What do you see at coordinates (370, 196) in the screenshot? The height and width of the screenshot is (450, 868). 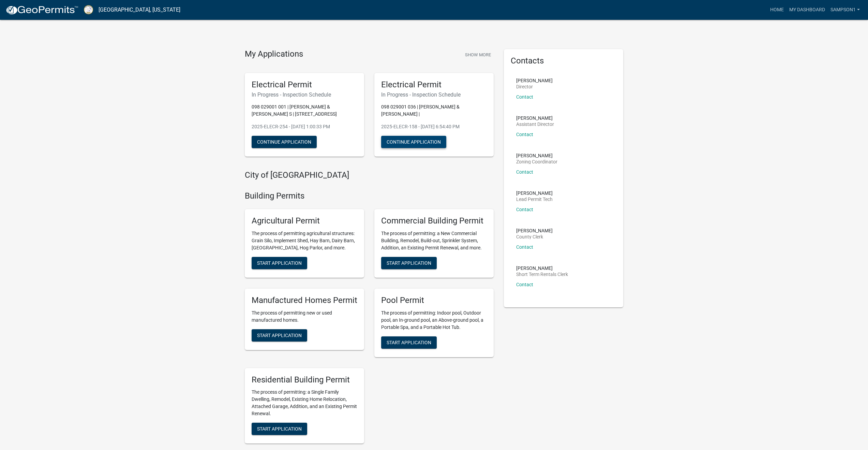 I see `h4: Building Permits` at bounding box center [370, 196].